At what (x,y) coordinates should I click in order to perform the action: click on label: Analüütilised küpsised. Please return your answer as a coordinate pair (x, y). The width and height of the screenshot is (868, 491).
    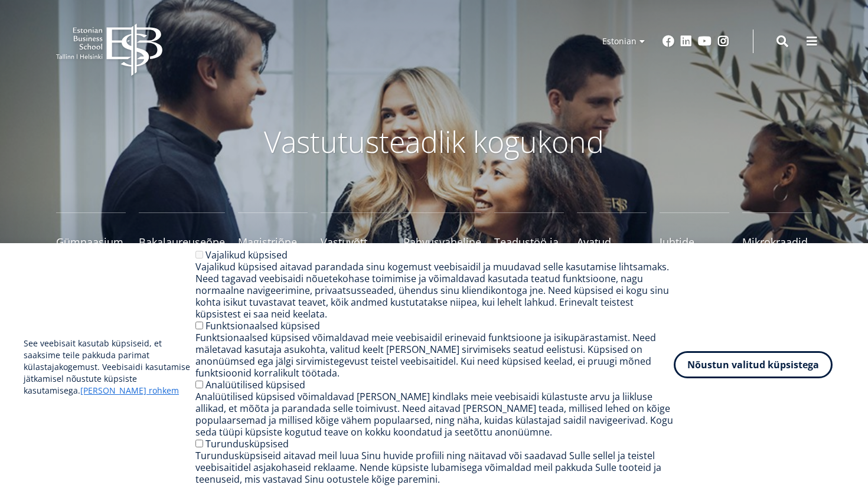
    Looking at the image, I should click on (255, 385).